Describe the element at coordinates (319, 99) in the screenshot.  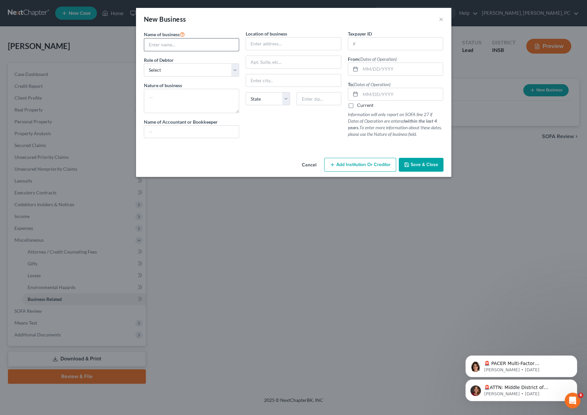
I see `input: Enter zip...` at that location.